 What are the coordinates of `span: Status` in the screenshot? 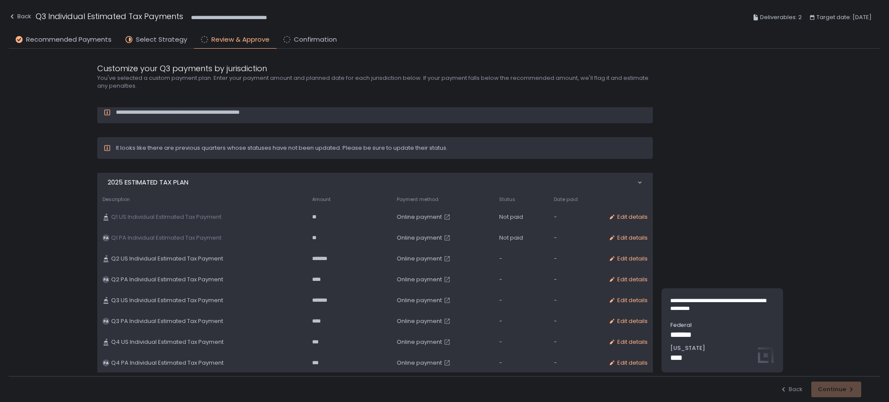 It's located at (507, 199).